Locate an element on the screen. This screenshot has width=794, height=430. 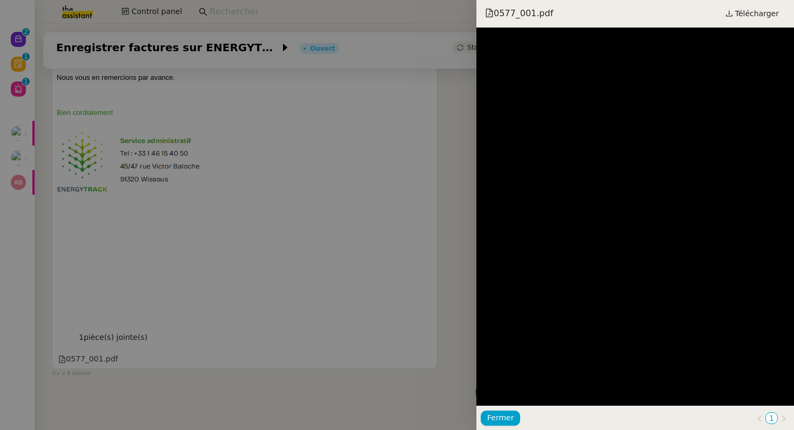
a: Télécharger is located at coordinates (752, 14).